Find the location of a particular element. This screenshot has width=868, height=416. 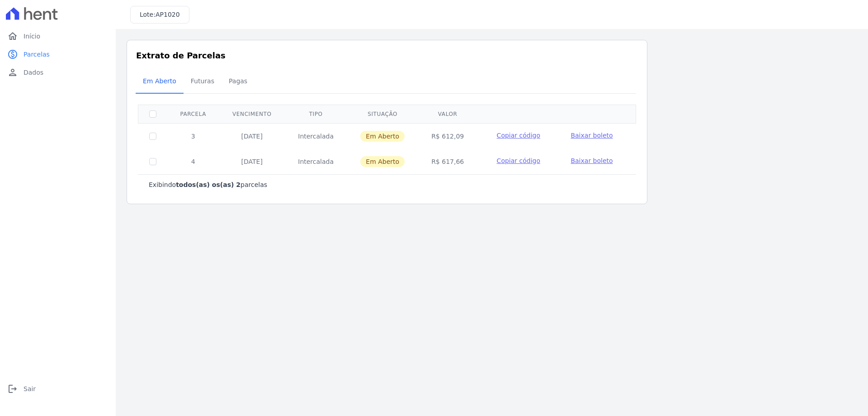

span: Início is located at coordinates (32, 36).